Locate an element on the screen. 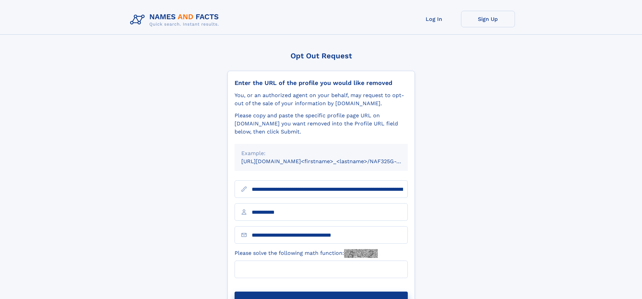 The height and width of the screenshot is (299, 642). a: Log In is located at coordinates (434, 19).